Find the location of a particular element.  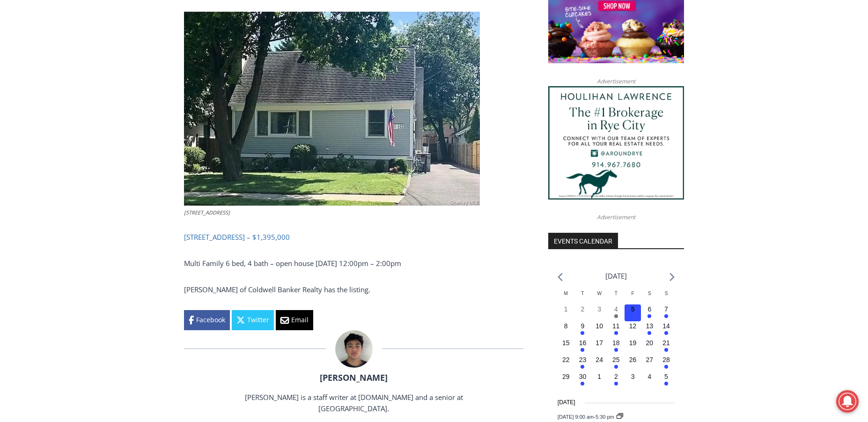

a: Twitter is located at coordinates (253, 319).